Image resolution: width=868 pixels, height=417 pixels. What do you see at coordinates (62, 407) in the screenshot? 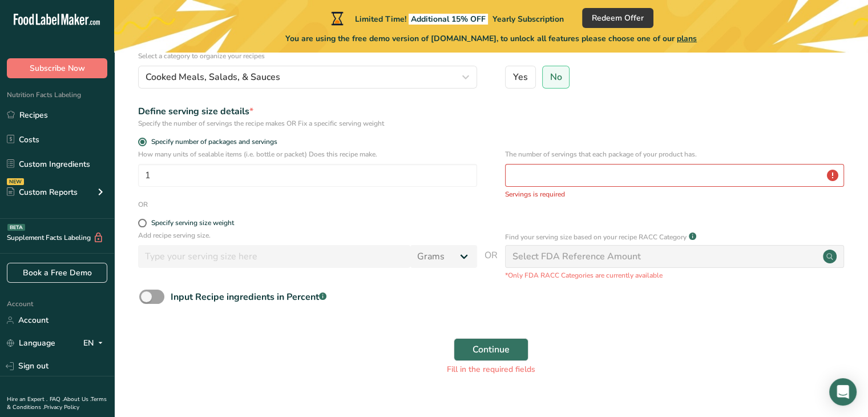
I see `a: Privacy Policy` at bounding box center [62, 407].